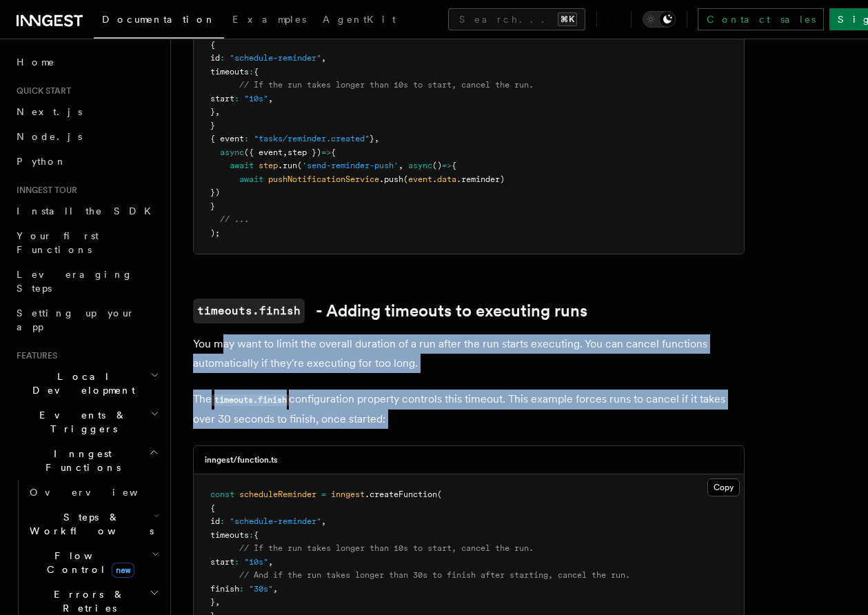 The height and width of the screenshot is (615, 868). Describe the element at coordinates (359, 21) in the screenshot. I see `a: AgentKit` at that location.